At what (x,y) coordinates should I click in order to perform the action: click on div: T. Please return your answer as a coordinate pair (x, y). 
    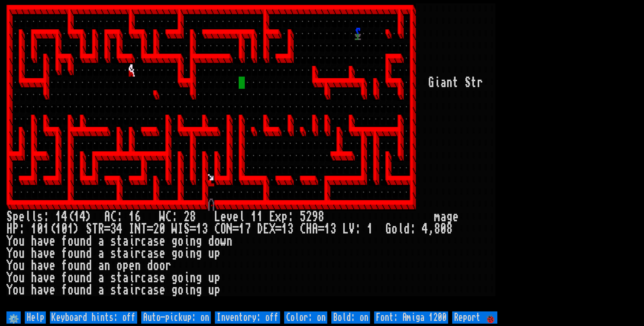
    Looking at the image, I should click on (95, 229).